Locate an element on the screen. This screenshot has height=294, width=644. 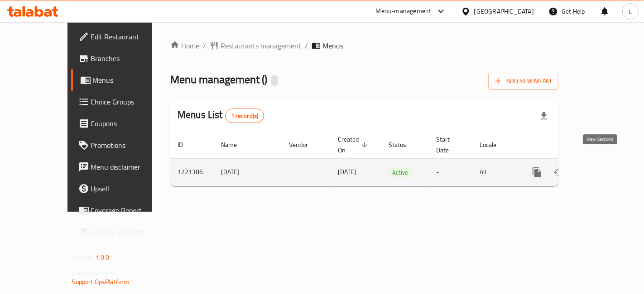
span: Choice Groups is located at coordinates (129, 102).